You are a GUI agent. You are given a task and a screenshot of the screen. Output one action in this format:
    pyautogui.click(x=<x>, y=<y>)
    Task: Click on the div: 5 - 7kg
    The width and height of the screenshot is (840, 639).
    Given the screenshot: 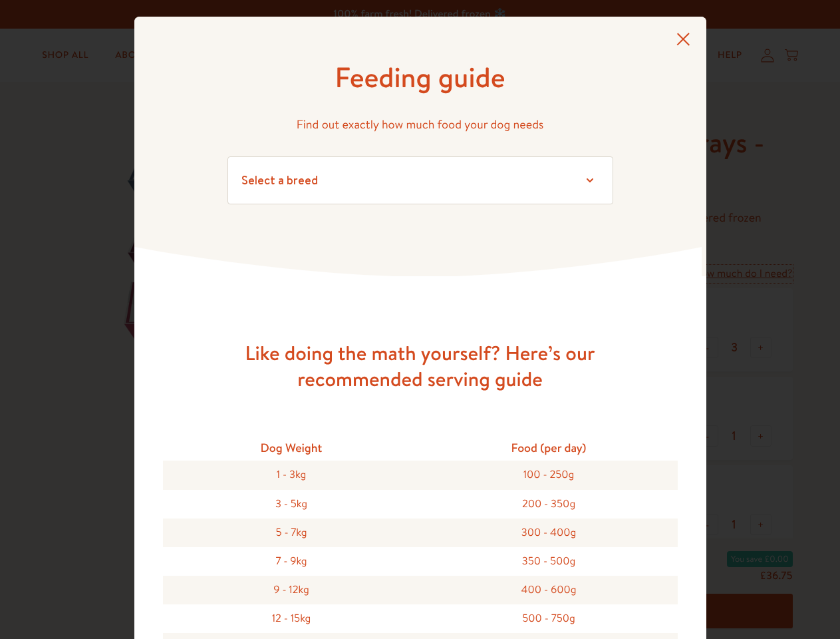 What is the action you would take?
    pyautogui.click(x=291, y=532)
    